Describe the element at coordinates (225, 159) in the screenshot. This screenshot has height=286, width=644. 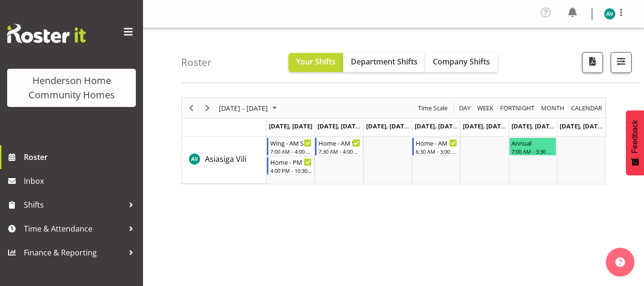
I see `a: Asiasiga Vili` at that location.